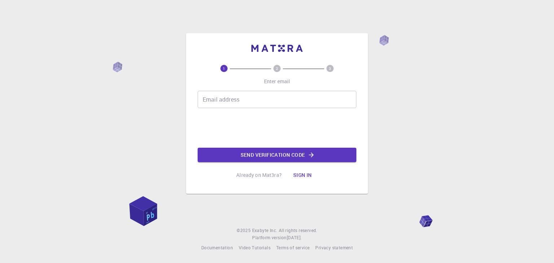 This screenshot has height=263, width=554. What do you see at coordinates (224, 69) in the screenshot?
I see `text: 1` at bounding box center [224, 69].